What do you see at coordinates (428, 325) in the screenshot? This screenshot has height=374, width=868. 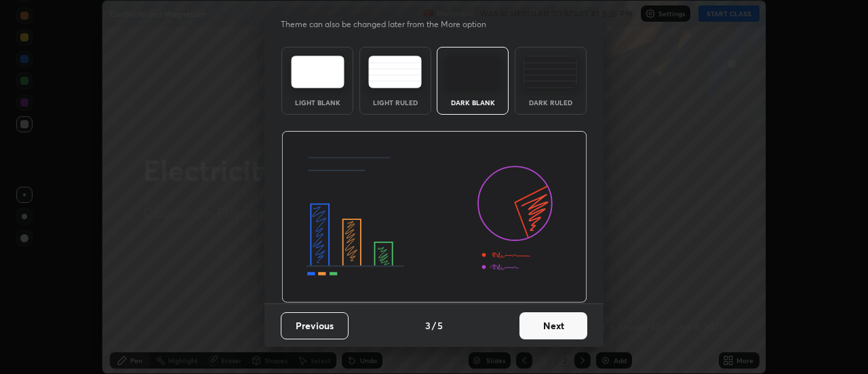 I see `h4: 3` at bounding box center [428, 325].